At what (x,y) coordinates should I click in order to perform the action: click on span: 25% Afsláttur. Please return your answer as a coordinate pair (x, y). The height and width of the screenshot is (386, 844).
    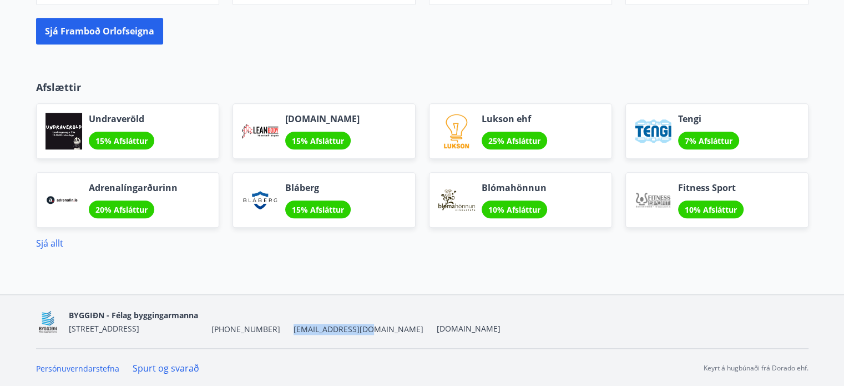
    Looking at the image, I should click on (514, 140).